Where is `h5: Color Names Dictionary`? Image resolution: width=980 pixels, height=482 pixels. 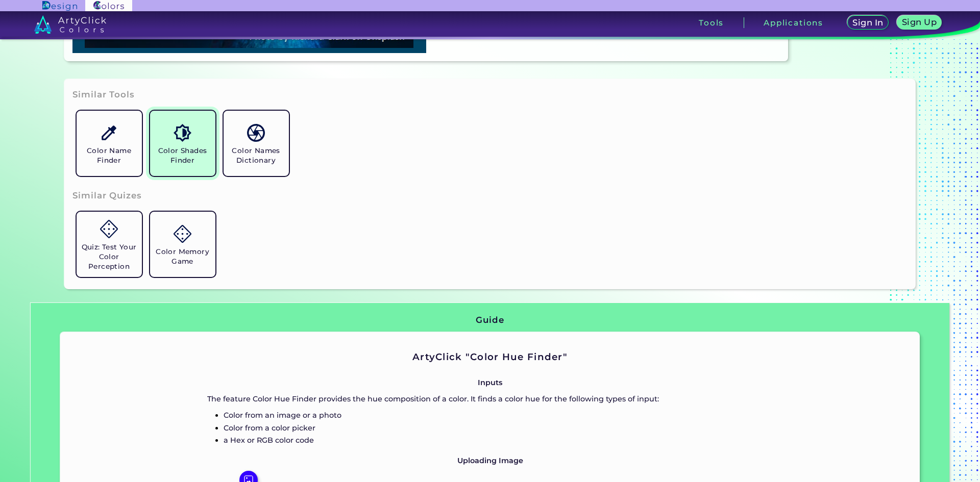 h5: Color Names Dictionary is located at coordinates (256, 156).